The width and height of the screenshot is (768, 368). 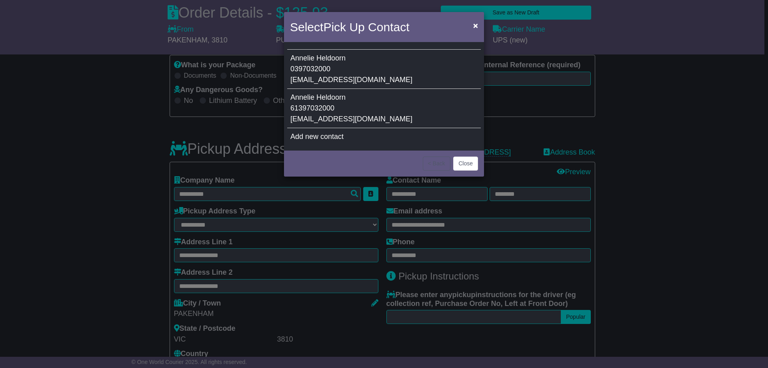 What do you see at coordinates (388, 27) in the screenshot?
I see `span: Contact` at bounding box center [388, 27].